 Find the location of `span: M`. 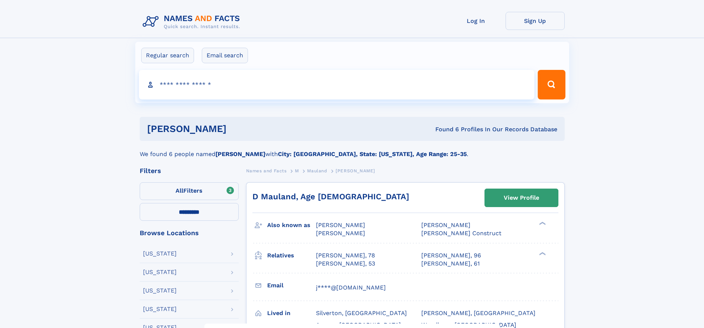

span: M is located at coordinates (297, 171).